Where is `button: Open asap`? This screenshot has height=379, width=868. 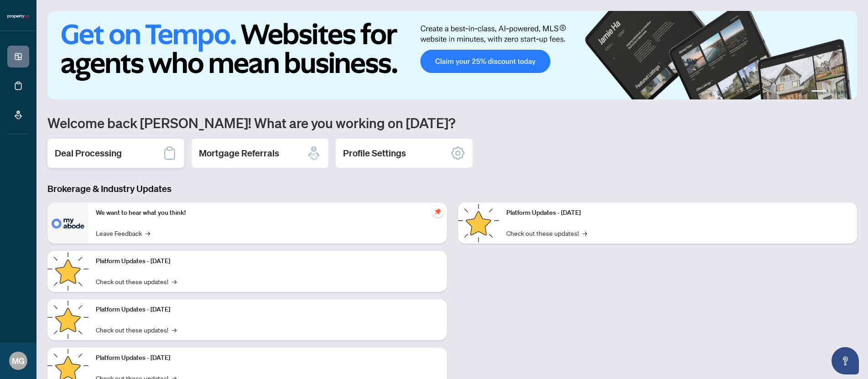
button: Open asap is located at coordinates (845, 360).